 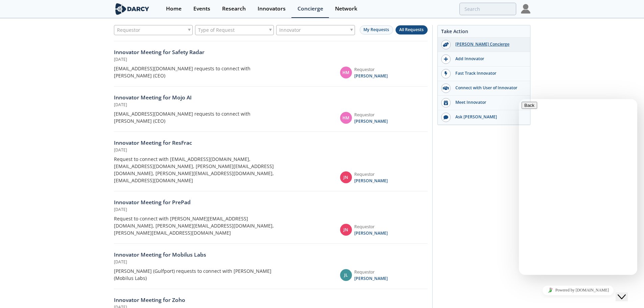 What do you see at coordinates (489, 59) in the screenshot?
I see `div: Add Innovator` at bounding box center [489, 59].